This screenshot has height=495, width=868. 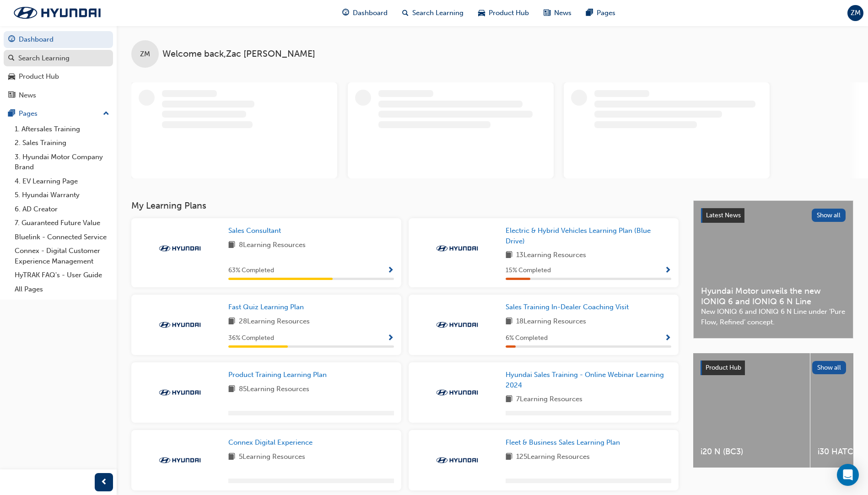 I want to click on div: Search Learning, so click(x=44, y=58).